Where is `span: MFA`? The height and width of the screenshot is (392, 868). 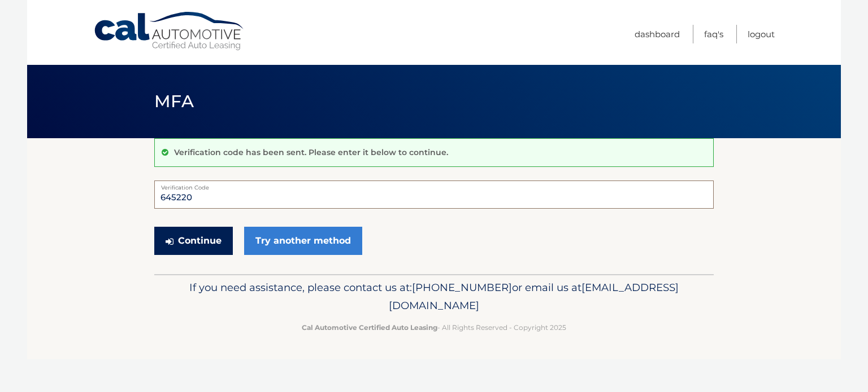
span: MFA is located at coordinates (174, 101).